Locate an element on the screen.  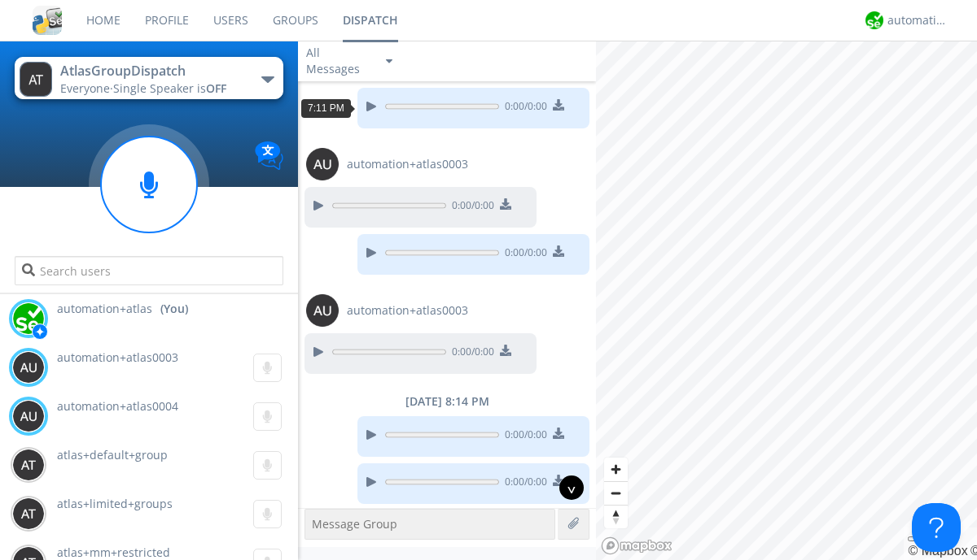
span: atlas+mm+restricted is located at coordinates (113, 552).